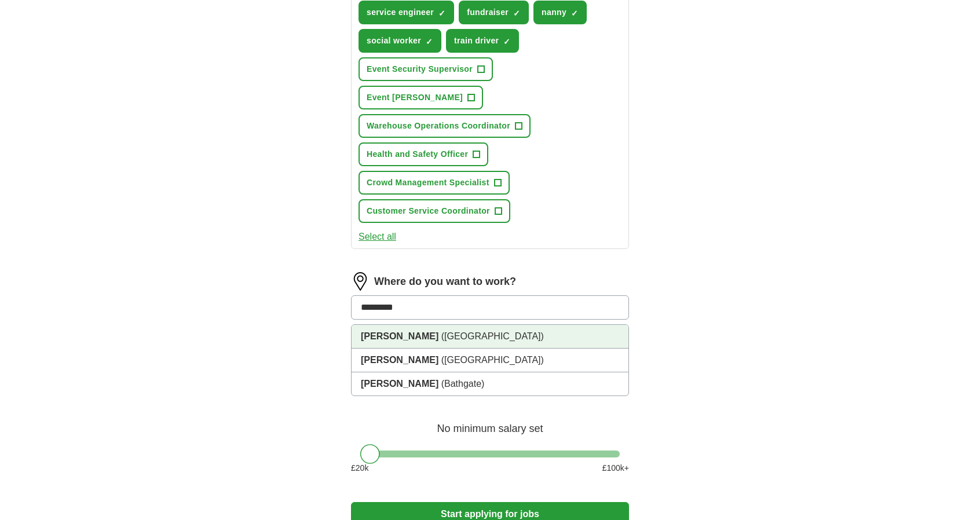 The image size is (980, 520). I want to click on button: Health and Safety Officer, so click(423, 154).